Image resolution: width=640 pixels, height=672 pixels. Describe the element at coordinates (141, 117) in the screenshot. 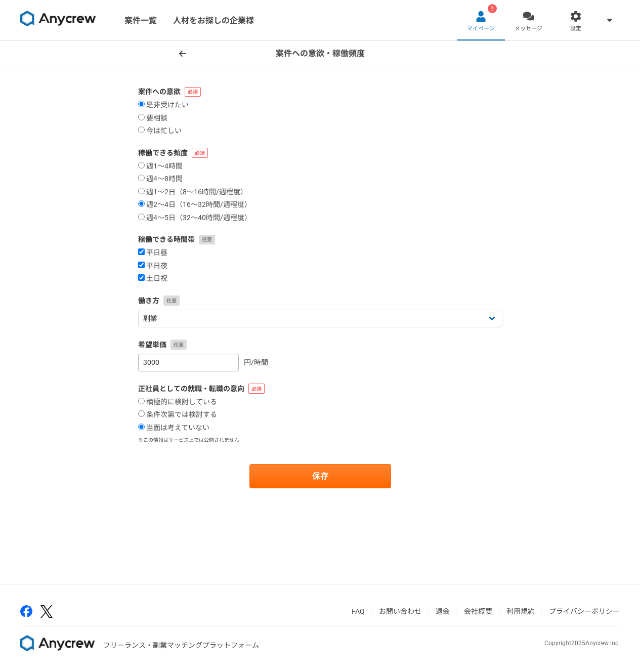

I see `input: 要相談` at that location.